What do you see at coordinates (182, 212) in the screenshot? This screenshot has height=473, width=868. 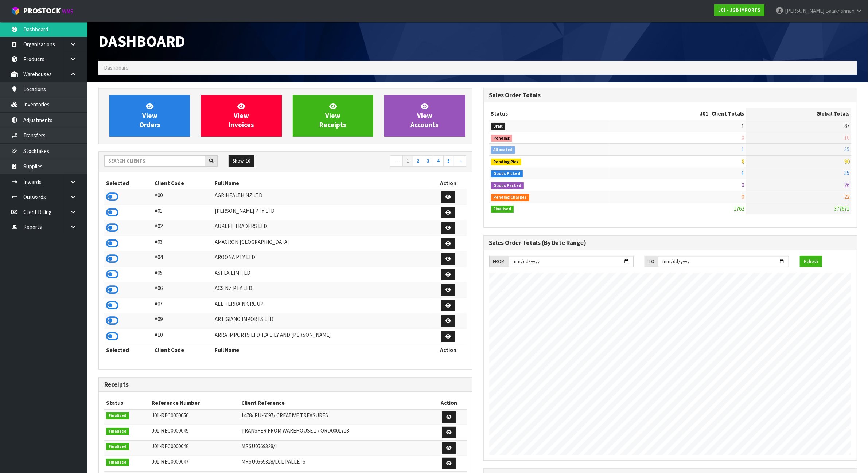 I see `td: A01` at bounding box center [182, 212].